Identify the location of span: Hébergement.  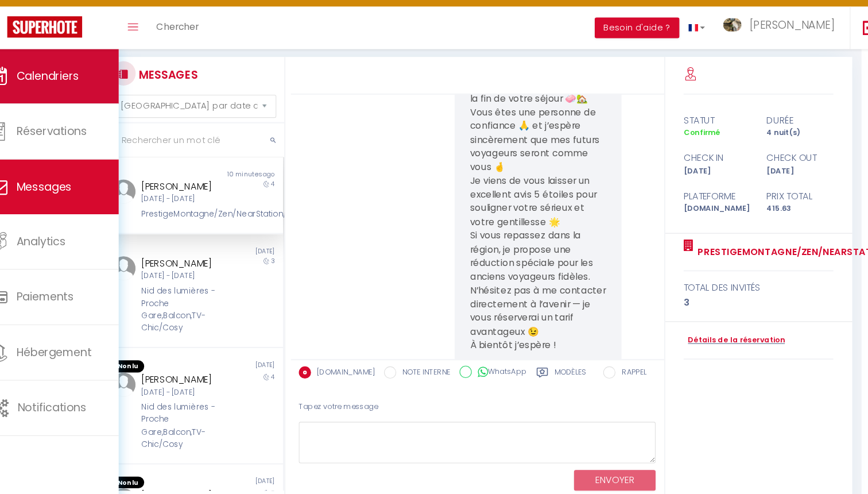
(78, 348).